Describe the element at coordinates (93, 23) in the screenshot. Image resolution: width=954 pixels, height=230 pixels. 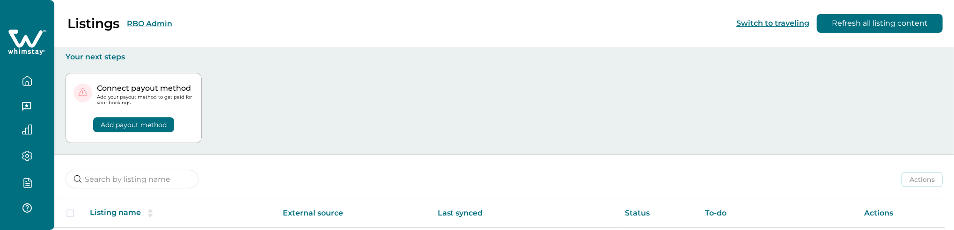
I see `p: Listings` at that location.